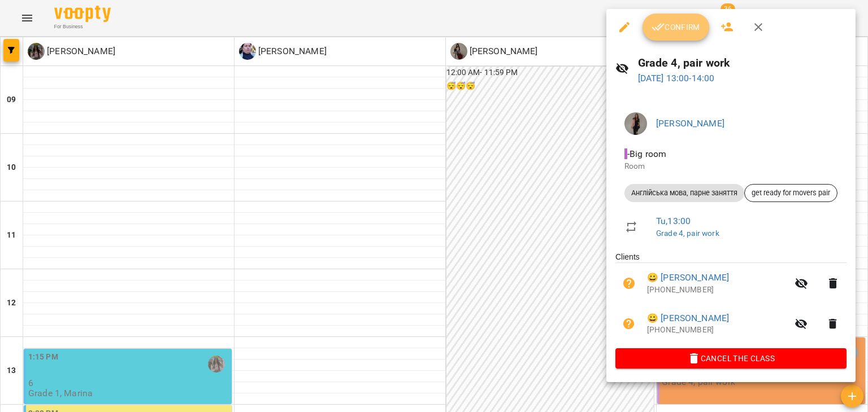  What do you see at coordinates (730, 299) in the screenshot?
I see `ul: Clients` at bounding box center [730, 299].